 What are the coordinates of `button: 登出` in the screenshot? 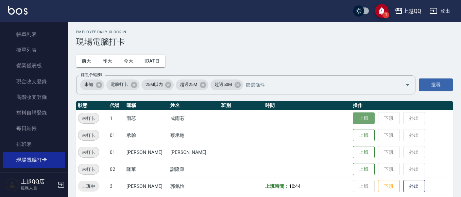 It's located at (439, 11).